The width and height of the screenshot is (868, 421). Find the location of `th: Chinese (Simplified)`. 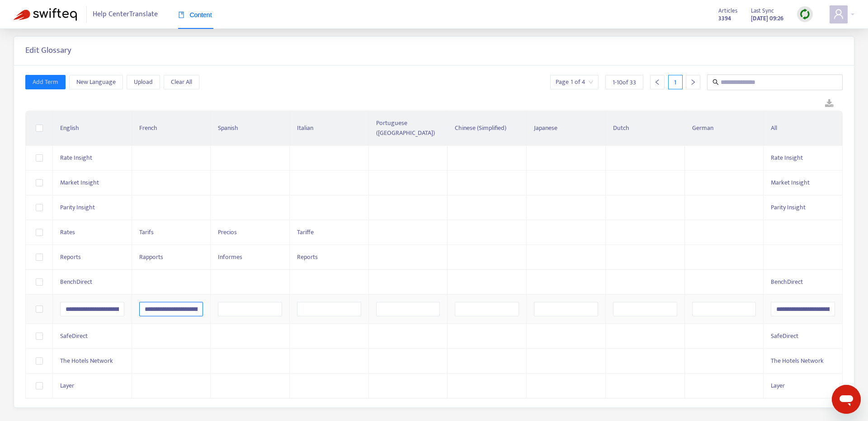

th: Chinese (Simplified) is located at coordinates (487, 128).